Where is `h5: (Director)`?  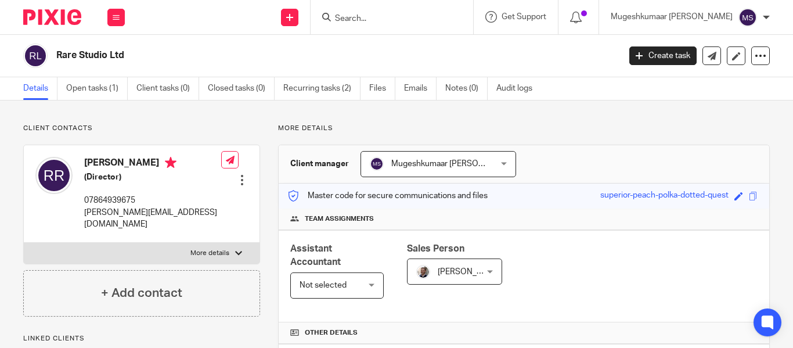
h5: (Director) is located at coordinates (153, 177).